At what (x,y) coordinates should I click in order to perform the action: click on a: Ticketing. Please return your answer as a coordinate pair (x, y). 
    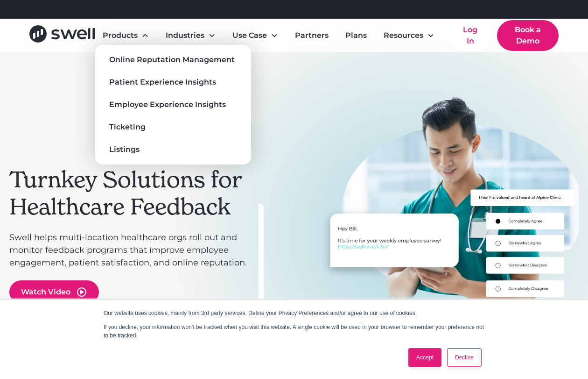
    Looking at the image, I should click on (173, 127).